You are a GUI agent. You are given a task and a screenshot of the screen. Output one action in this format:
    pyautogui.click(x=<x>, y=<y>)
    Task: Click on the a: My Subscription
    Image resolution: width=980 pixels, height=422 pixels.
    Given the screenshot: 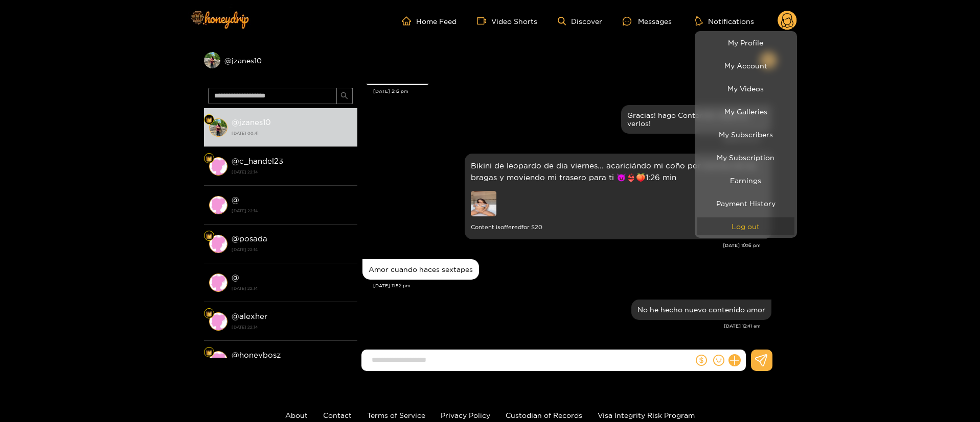 What is the action you would take?
    pyautogui.click(x=746, y=157)
    